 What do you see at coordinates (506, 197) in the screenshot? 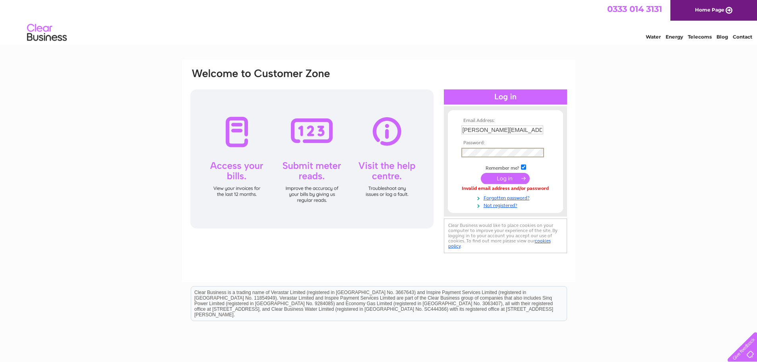
I see `a: Forgotten password?` at bounding box center [506, 197].